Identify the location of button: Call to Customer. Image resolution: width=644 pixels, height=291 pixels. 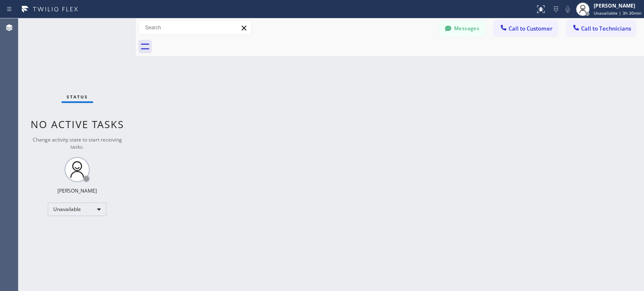
(526, 29).